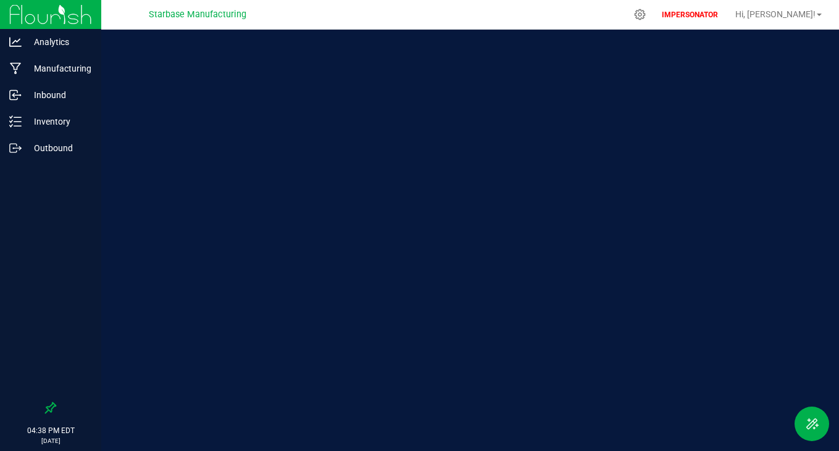  I want to click on inline-svg: Manufacturing, so click(15, 68).